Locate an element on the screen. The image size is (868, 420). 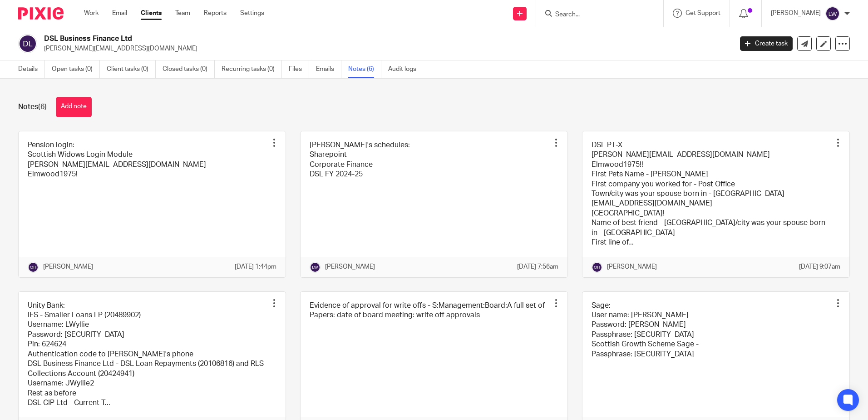
a: Team is located at coordinates (182, 13).